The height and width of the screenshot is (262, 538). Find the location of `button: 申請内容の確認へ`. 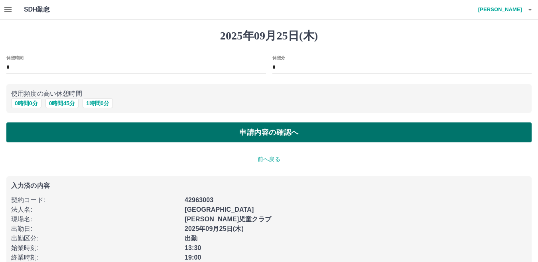

button: 申請内容の確認へ is located at coordinates (269, 132).